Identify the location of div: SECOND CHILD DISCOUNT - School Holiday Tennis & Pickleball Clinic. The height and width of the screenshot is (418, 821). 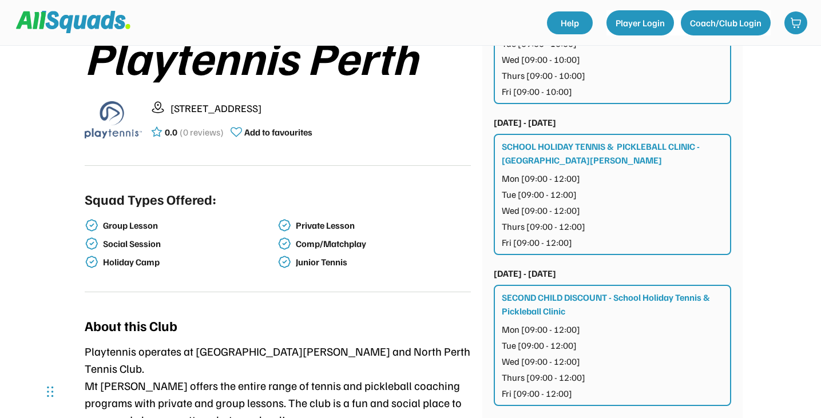
(612, 304).